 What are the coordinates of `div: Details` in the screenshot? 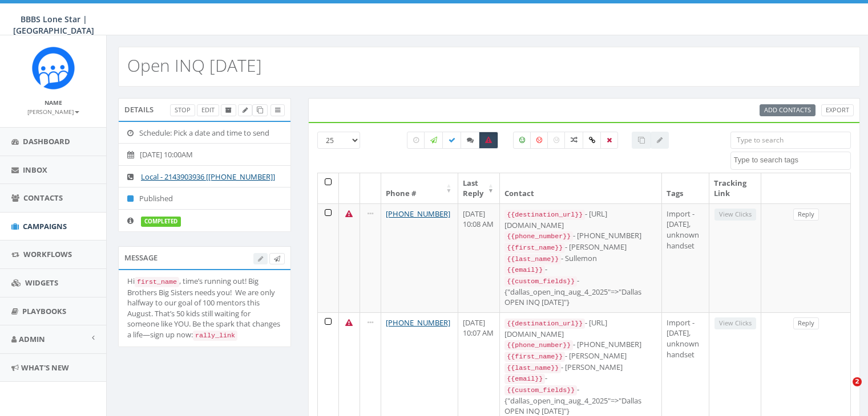 It's located at (204, 110).